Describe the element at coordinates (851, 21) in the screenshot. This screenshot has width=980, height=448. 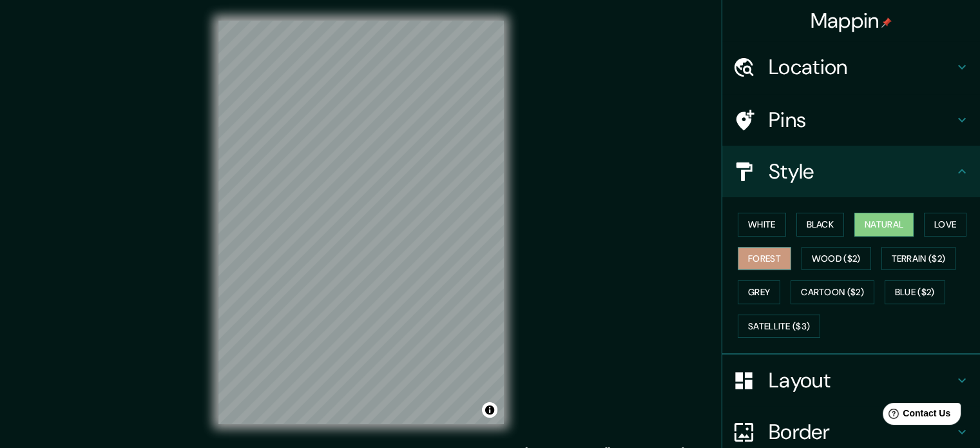
I see `h4: Mappin` at that location.